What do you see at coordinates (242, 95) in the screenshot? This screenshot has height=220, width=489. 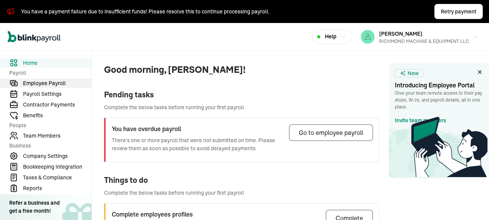 I see `div: Pending tasks` at bounding box center [242, 95].